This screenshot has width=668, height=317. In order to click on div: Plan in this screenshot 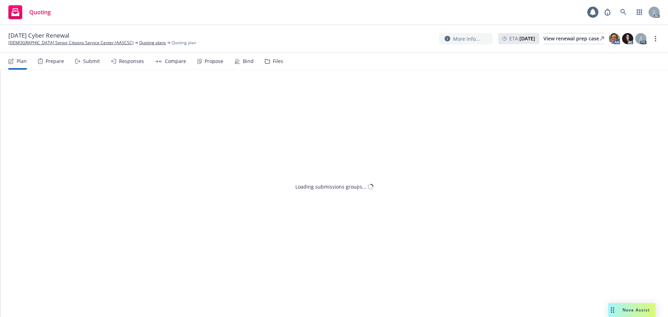, I will do `click(22, 61)`.